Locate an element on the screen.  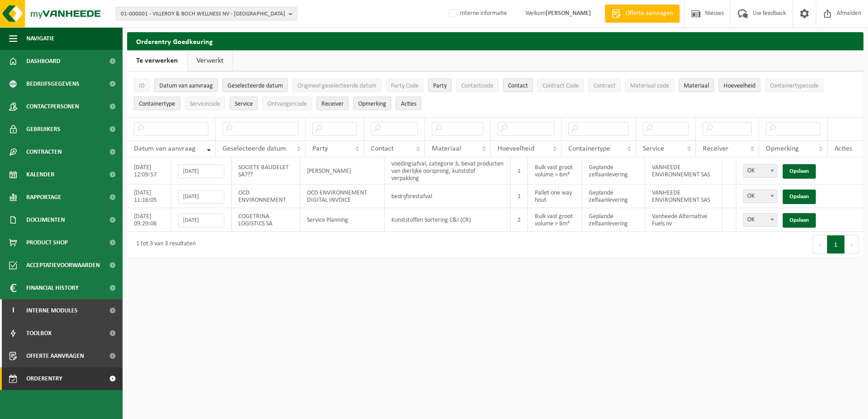
span: Contactpersonen is located at coordinates (53, 107).